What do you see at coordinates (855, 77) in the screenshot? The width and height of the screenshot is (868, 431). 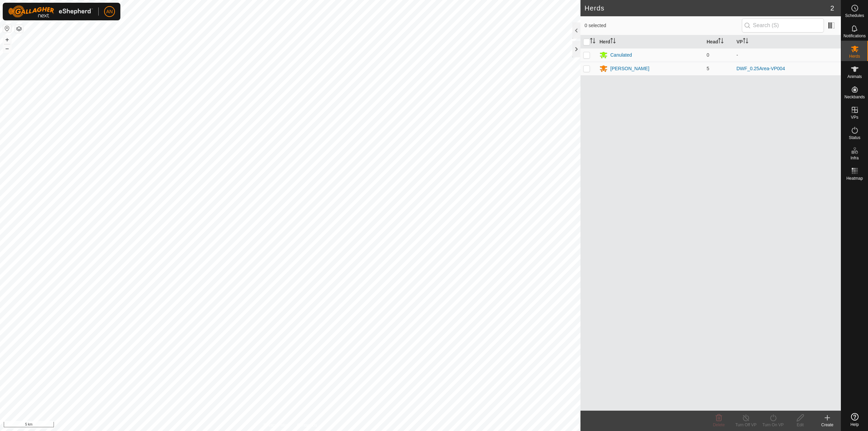 I see `span: Animals` at bounding box center [855, 77].